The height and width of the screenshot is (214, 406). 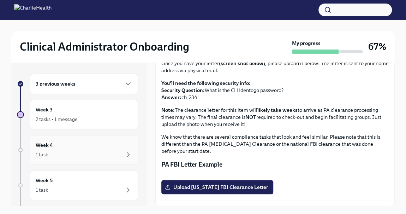 I want to click on p: We know that there are several compliance tasks that look and feel similar. Please note that this..., so click(x=275, y=144).